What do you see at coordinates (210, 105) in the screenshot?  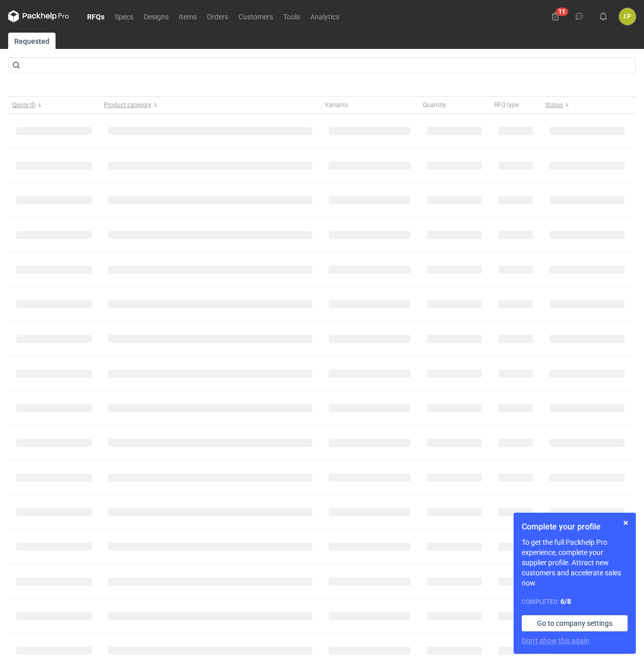 I see `button: Product category` at bounding box center [210, 105].